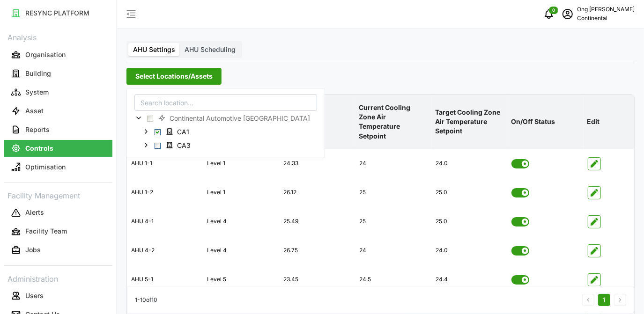 This screenshot has width=644, height=314. I want to click on p: System, so click(37, 92).